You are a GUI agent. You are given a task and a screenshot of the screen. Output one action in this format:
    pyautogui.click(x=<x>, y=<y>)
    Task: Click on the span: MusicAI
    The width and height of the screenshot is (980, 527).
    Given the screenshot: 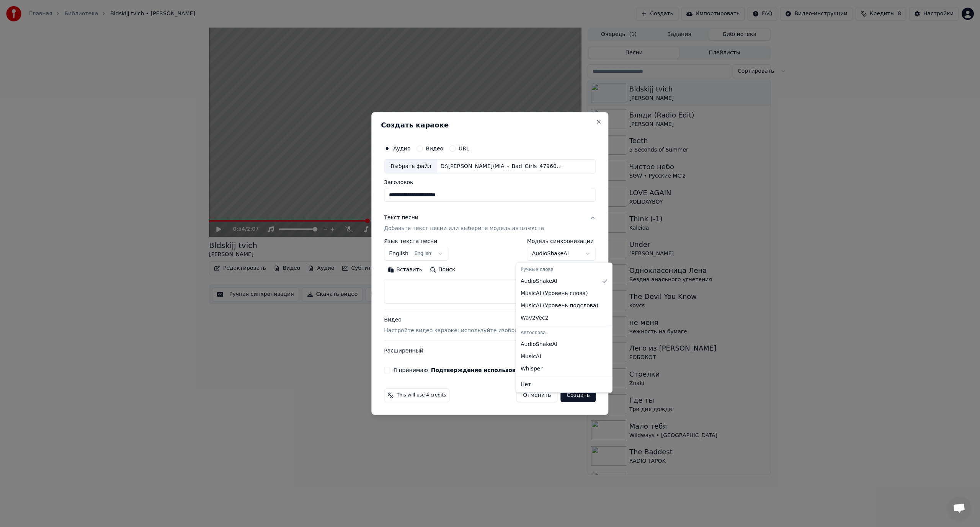 What is the action you would take?
    pyautogui.click(x=531, y=357)
    